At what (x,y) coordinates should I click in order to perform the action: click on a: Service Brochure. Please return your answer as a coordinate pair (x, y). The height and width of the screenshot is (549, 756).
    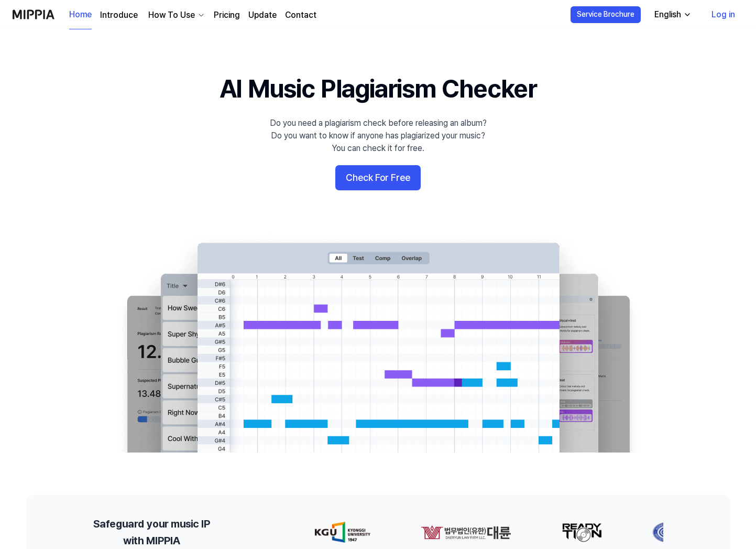
    Looking at the image, I should click on (605, 15).